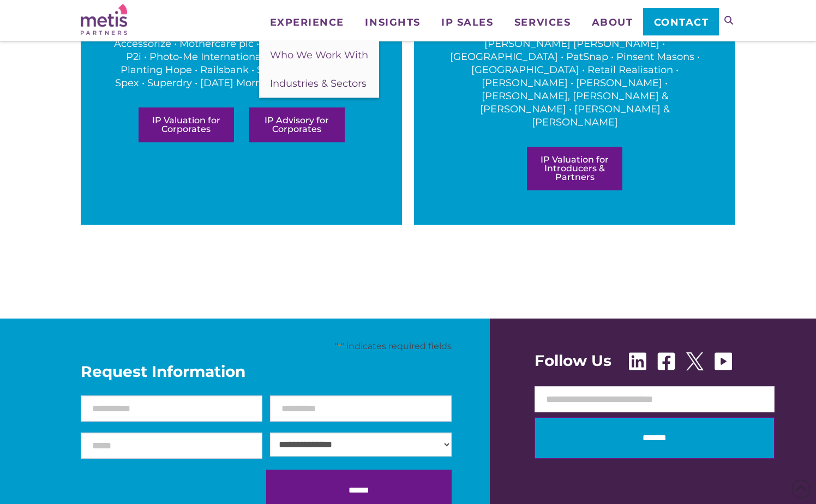 Image resolution: width=816 pixels, height=504 pixels. What do you see at coordinates (319, 55) in the screenshot?
I see `a: Who We Work With` at bounding box center [319, 55].